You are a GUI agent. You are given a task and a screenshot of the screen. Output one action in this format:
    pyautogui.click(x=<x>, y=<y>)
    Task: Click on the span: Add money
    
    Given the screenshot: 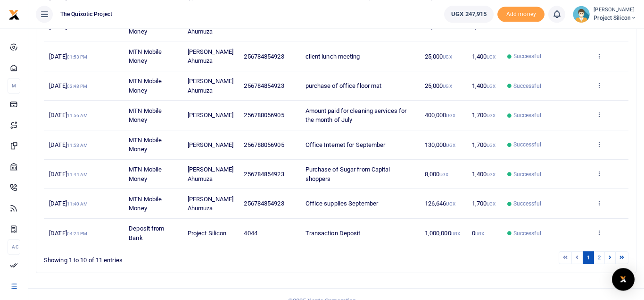 What is the action you would take?
    pyautogui.click(x=521, y=14)
    